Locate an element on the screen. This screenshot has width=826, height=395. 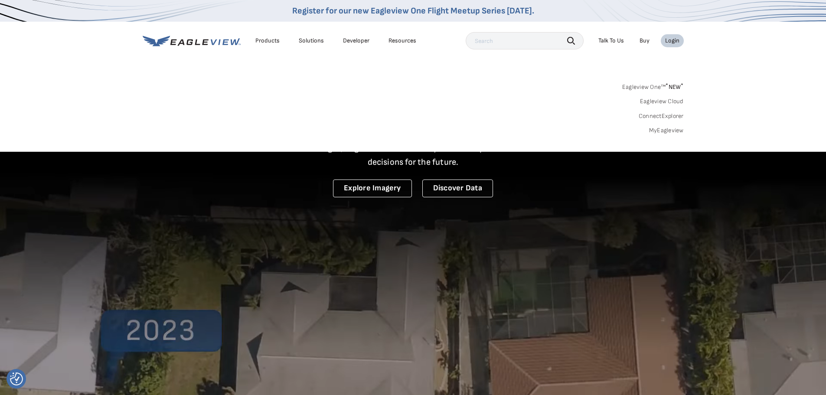
a: Eagleview Cloud is located at coordinates (661, 101).